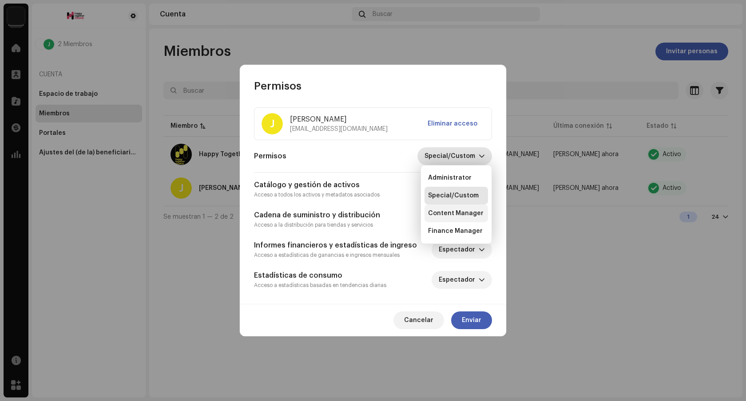 This screenshot has height=401, width=746. I want to click on h5: Cadena de suministro y distribución, so click(317, 215).